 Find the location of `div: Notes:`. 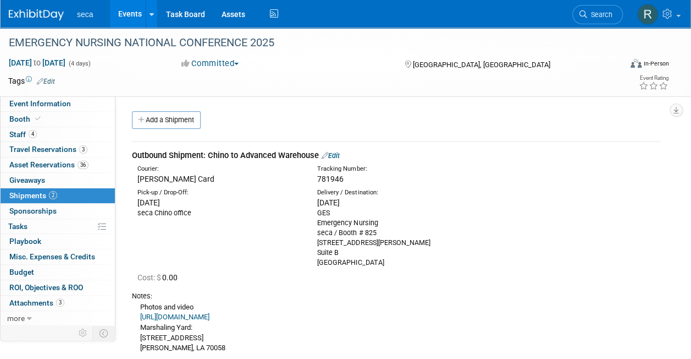

div: Notes: is located at coordinates (397, 296).